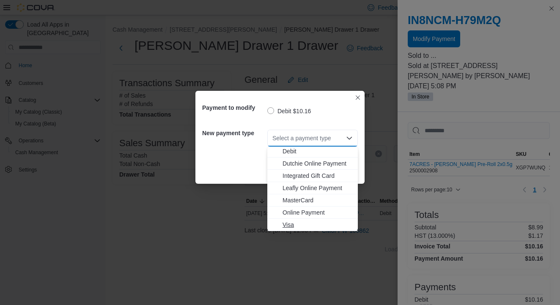 The height and width of the screenshot is (305, 560). What do you see at coordinates (318, 176) in the screenshot?
I see `span: Integrated Gift Card` at bounding box center [318, 176].